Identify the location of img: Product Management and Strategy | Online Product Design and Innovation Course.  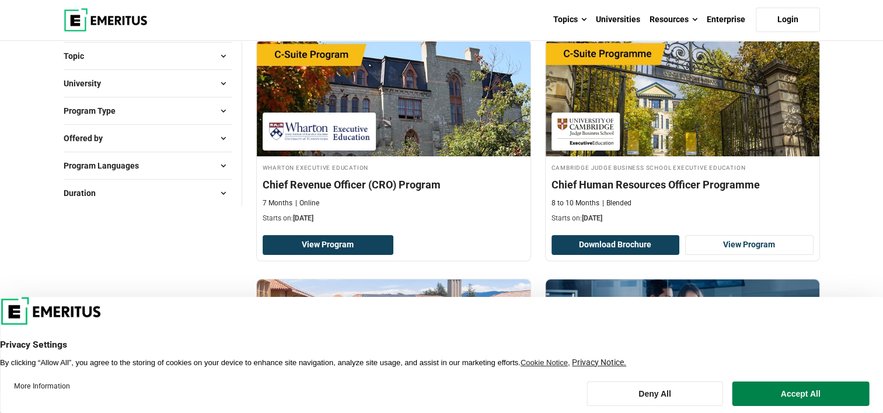
(682, 338).